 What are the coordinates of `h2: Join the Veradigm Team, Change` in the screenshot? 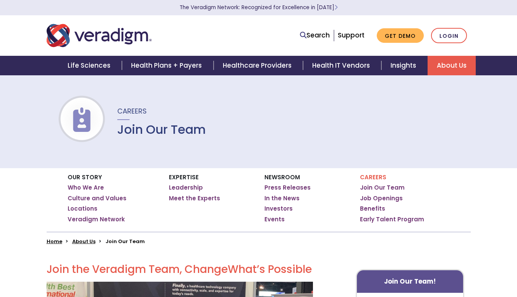 It's located at (180, 269).